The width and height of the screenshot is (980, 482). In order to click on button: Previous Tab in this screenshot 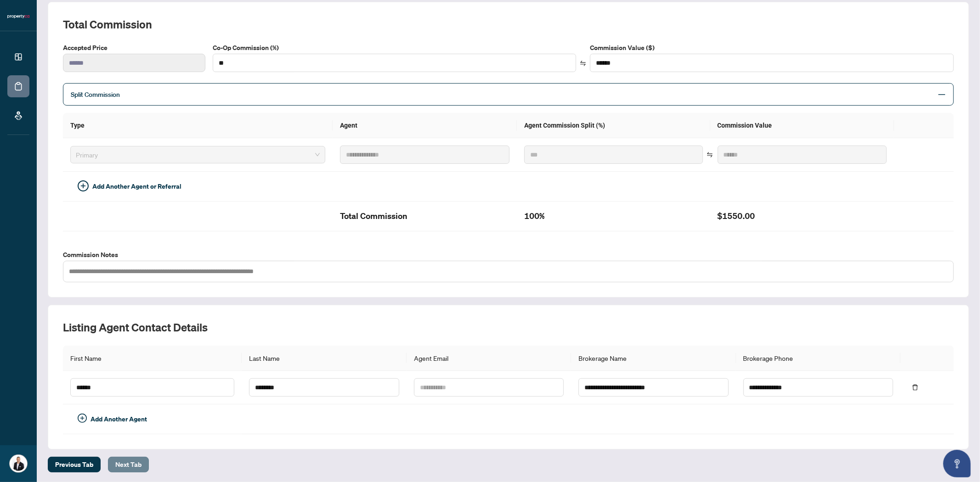, I will do `click(74, 465)`.